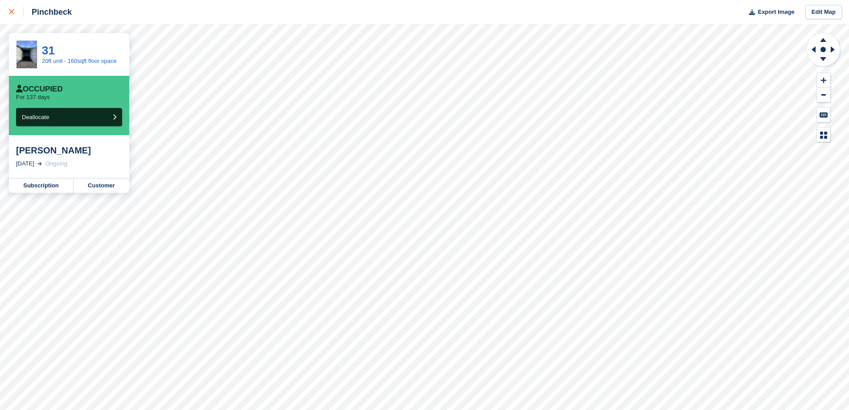 The height and width of the screenshot is (410, 849). I want to click on p: For 137 days, so click(33, 97).